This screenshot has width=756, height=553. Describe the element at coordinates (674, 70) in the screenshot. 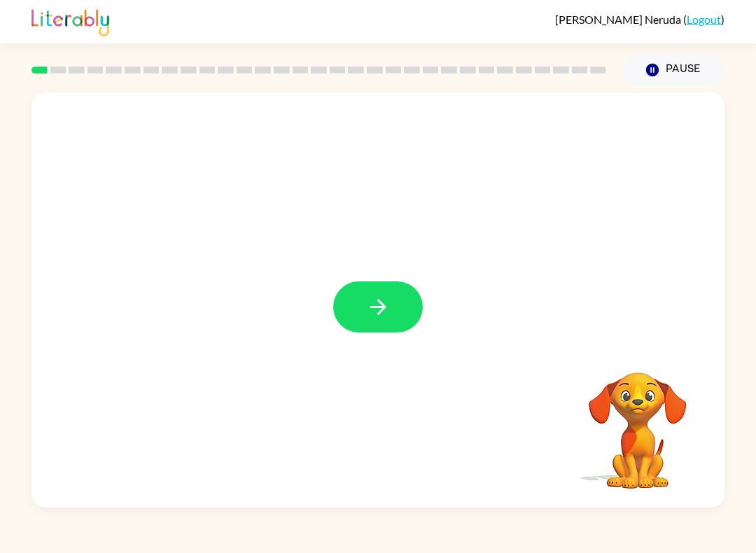

I see `button: Pause` at that location.